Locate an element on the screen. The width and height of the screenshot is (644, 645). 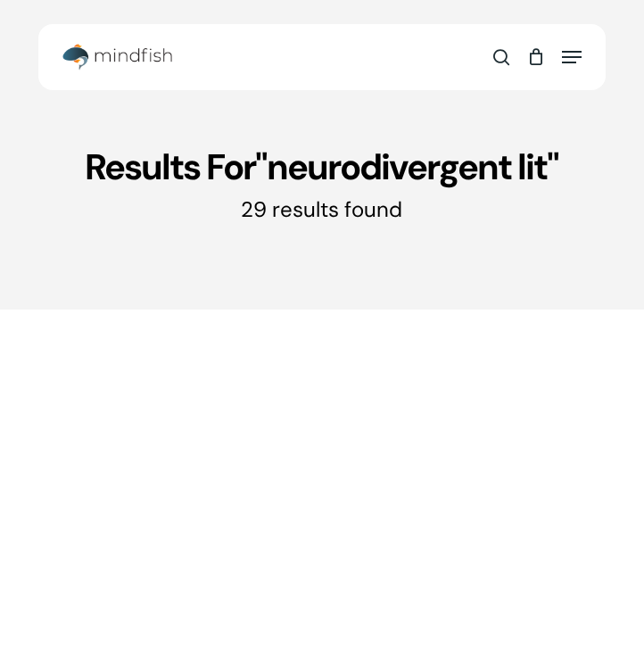
a: Cart is located at coordinates (535, 57).